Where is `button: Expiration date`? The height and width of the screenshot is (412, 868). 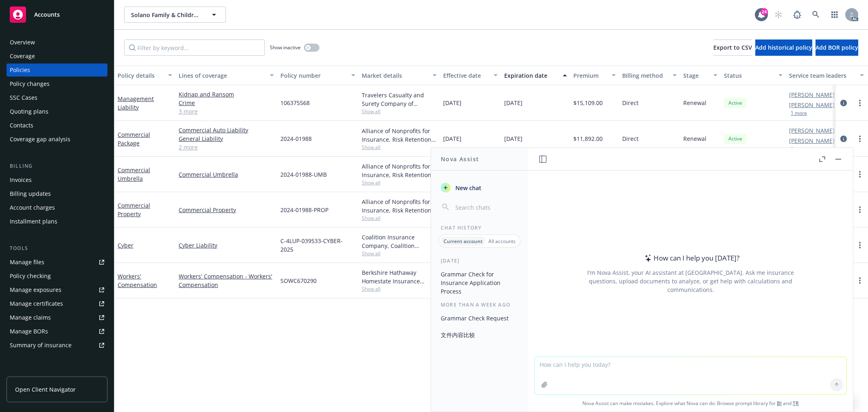
button: Expiration date is located at coordinates (536, 75).